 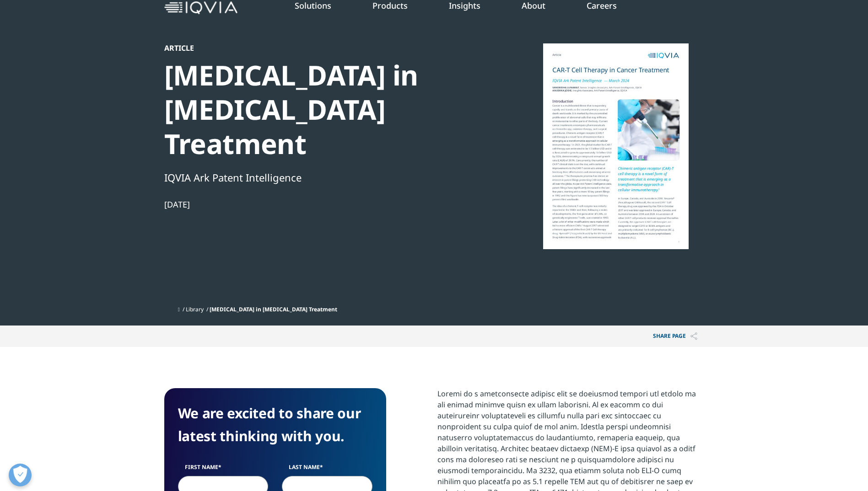 What do you see at coordinates (201, 8) in the screenshot?
I see `img: IQVIA Healthcare Information Technology and Pharma Clinical Research Company` at bounding box center [201, 8].